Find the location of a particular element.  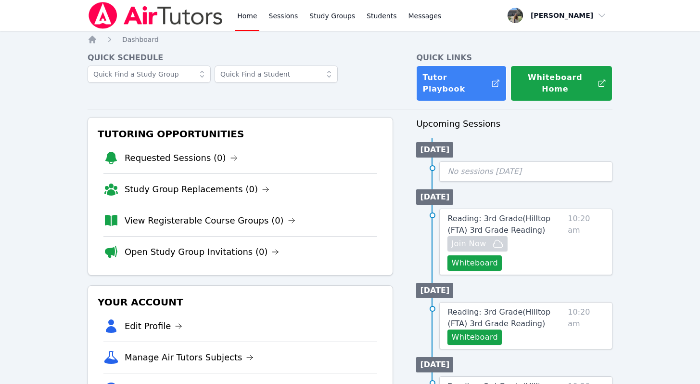

h3: Upcoming Sessions is located at coordinates (514, 124).